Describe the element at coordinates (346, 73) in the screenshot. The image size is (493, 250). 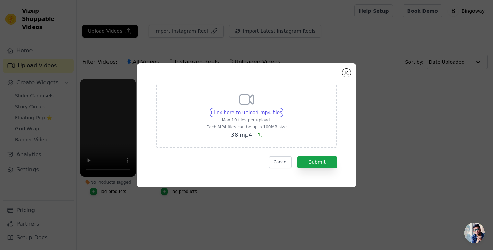
I see `button: Close modal` at that location.